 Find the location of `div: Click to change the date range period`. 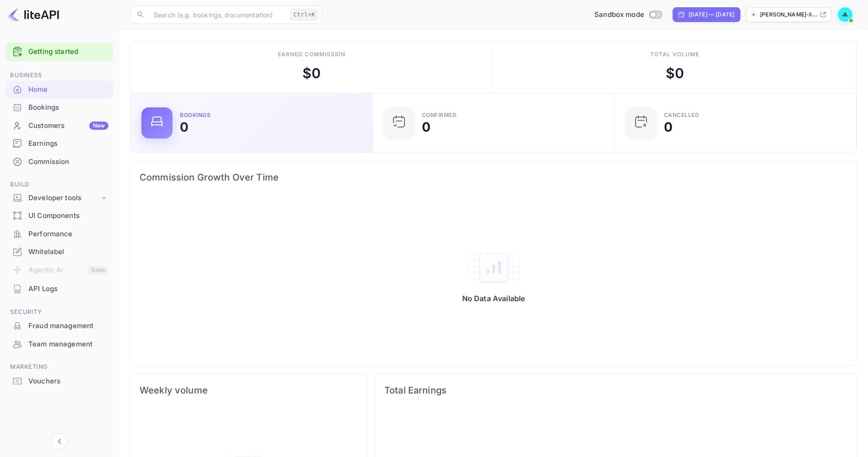

div: Click to change the date range period is located at coordinates (707, 14).